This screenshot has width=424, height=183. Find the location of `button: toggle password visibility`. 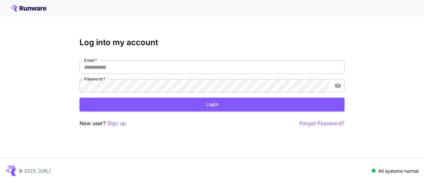

button: toggle password visibility is located at coordinates (338, 86).